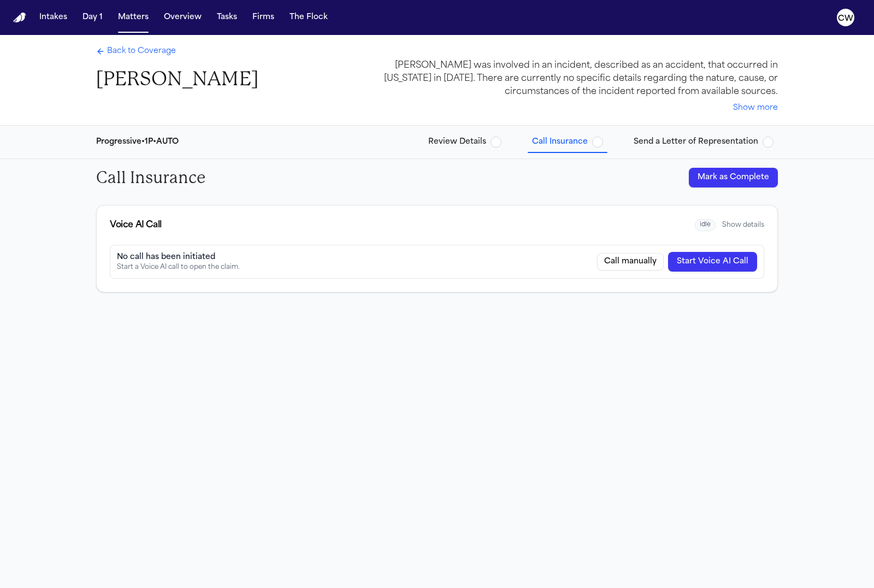 This screenshot has height=588, width=874. Describe the element at coordinates (703, 142) in the screenshot. I see `button: Send a Letter of Representation` at that location.